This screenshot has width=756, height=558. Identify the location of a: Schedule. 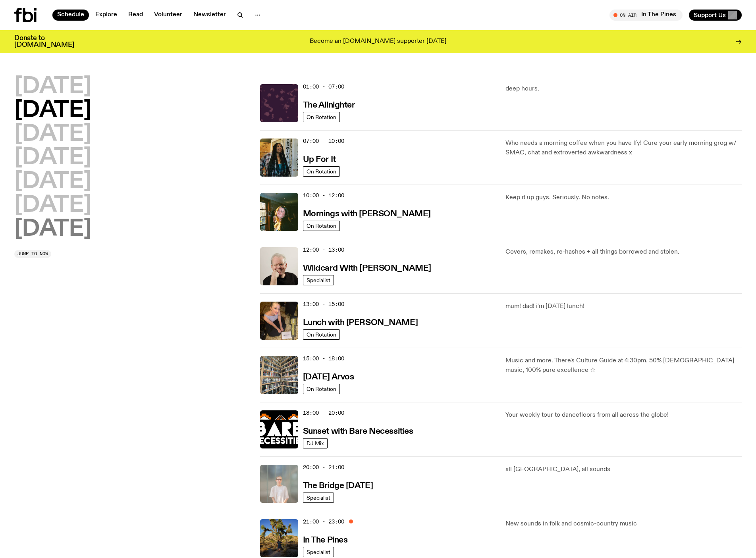
(70, 15).